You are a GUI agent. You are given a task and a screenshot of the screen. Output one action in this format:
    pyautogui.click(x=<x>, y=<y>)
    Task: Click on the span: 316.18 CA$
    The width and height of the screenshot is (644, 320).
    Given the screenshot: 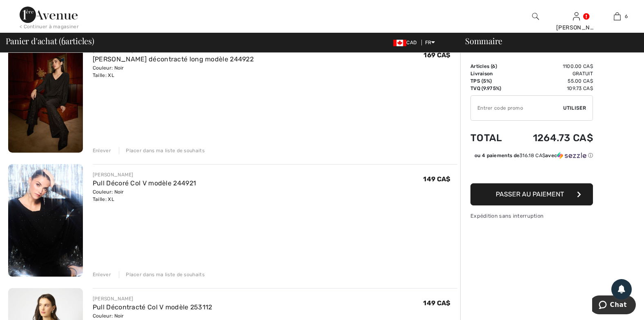 What is the action you would take?
    pyautogui.click(x=532, y=156)
    